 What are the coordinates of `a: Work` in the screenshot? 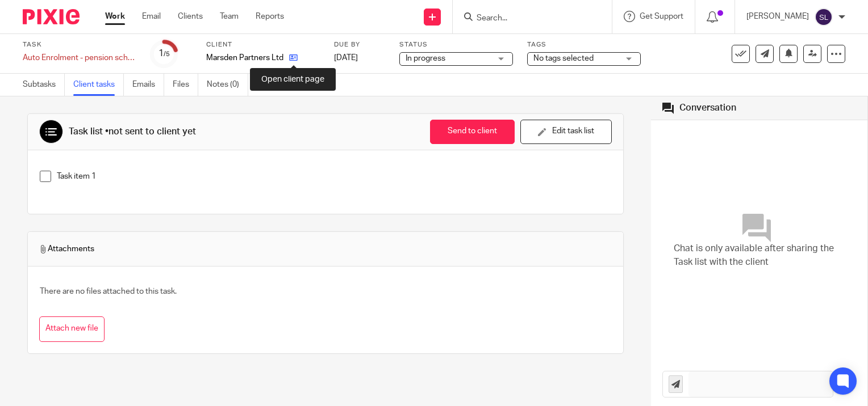 It's located at (115, 16).